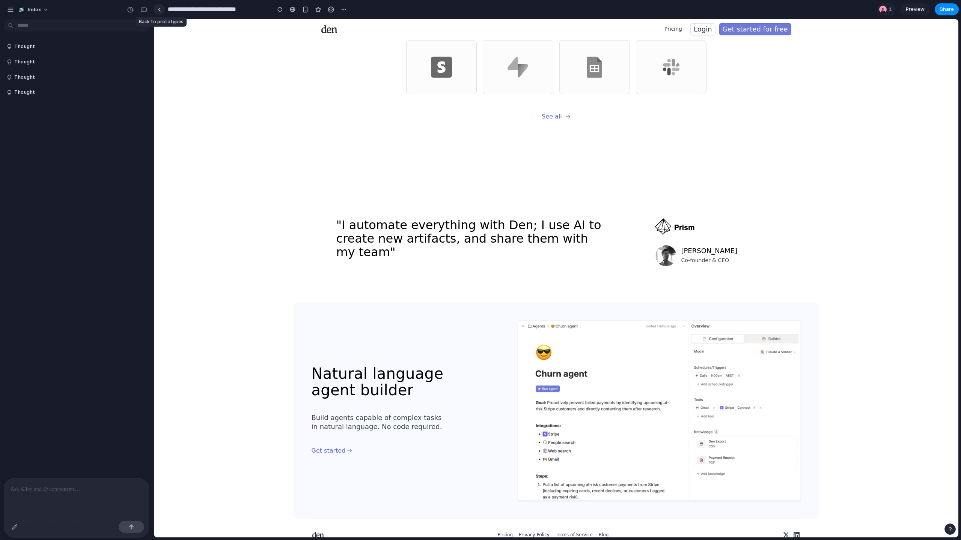 This screenshot has height=540, width=961. I want to click on h3: "I automate everything with Den; I use AI to create new artifacts, and share them with my team", so click(315, 220).